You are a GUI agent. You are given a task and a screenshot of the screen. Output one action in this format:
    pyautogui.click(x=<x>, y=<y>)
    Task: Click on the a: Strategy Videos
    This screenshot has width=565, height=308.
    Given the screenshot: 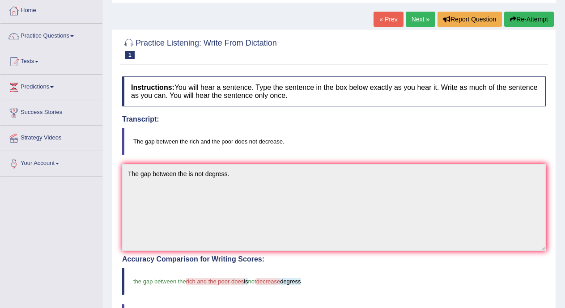 What is the action you would take?
    pyautogui.click(x=51, y=137)
    